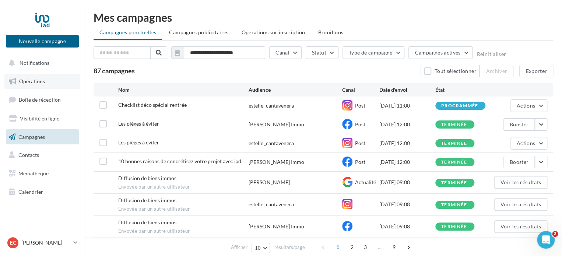 The height and width of the screenshot is (256, 562). What do you see at coordinates (42, 119) in the screenshot?
I see `a: Visibilité en ligne` at bounding box center [42, 119].